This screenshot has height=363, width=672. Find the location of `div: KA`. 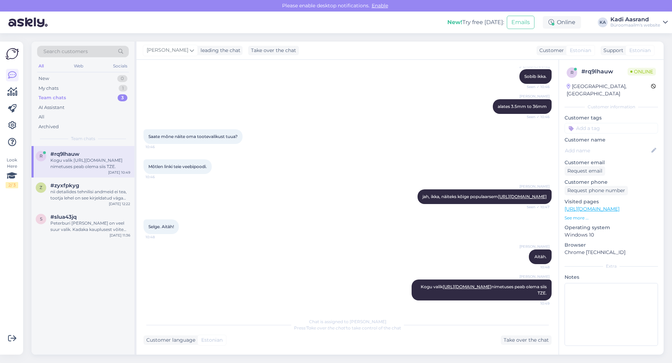

div: KA is located at coordinates (602, 22).